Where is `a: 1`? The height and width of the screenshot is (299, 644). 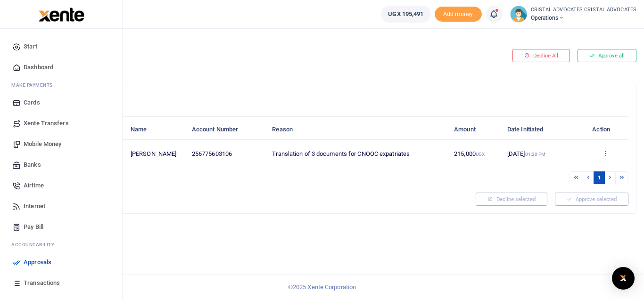
a: 1 is located at coordinates (599, 177).